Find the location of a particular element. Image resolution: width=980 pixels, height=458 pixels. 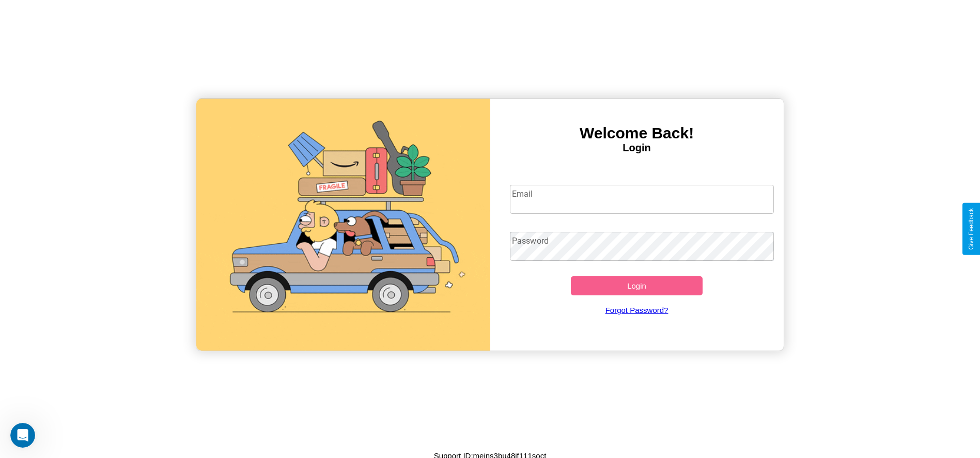

h4: Login is located at coordinates (637, 148).